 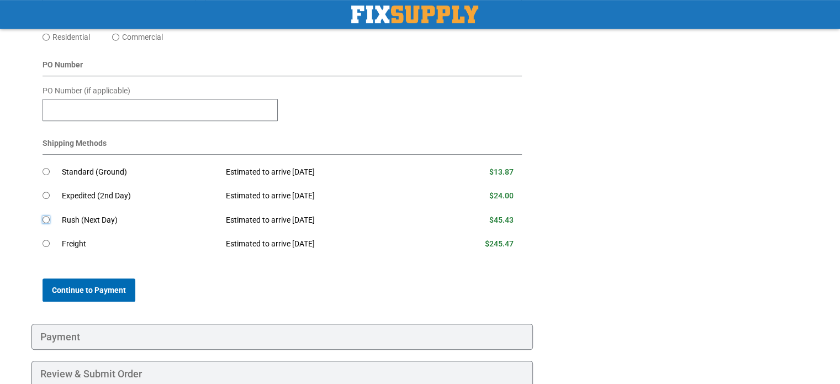 What do you see at coordinates (502, 220) in the screenshot?
I see `span: $45.43` at bounding box center [502, 220].